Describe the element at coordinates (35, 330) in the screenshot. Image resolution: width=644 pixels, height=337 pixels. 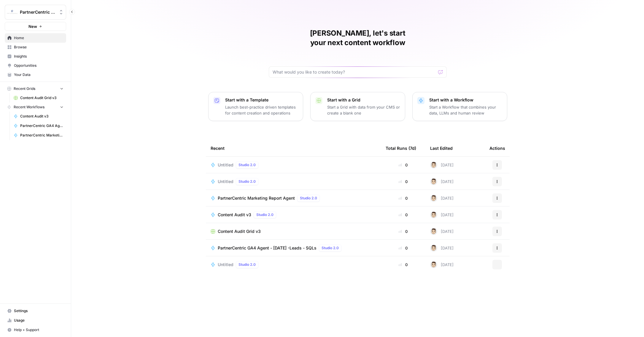
I see `button: Help + Support` at that location.